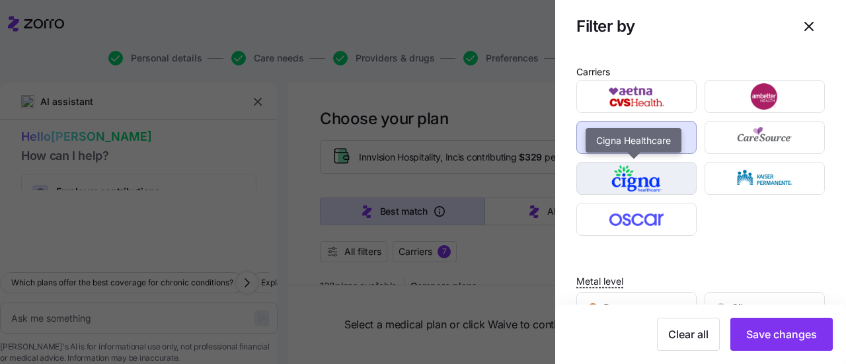 The width and height of the screenshot is (846, 364). I want to click on button: Clear all, so click(688, 335).